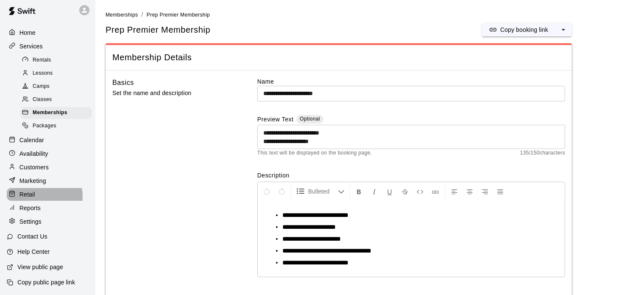 This screenshot has height=295, width=644. I want to click on div: Packages, so click(56, 126).